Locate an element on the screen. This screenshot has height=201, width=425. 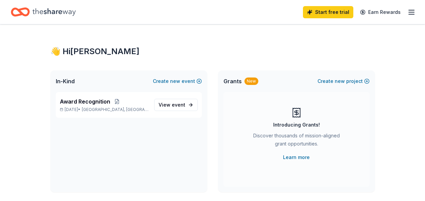
a: Home is located at coordinates (43, 12).